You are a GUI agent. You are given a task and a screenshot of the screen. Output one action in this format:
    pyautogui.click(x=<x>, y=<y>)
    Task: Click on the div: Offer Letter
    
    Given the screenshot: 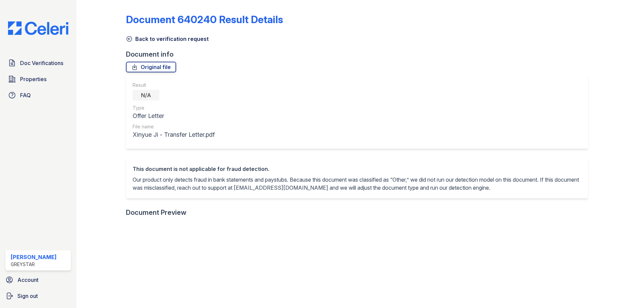 What is the action you would take?
    pyautogui.click(x=173, y=116)
    